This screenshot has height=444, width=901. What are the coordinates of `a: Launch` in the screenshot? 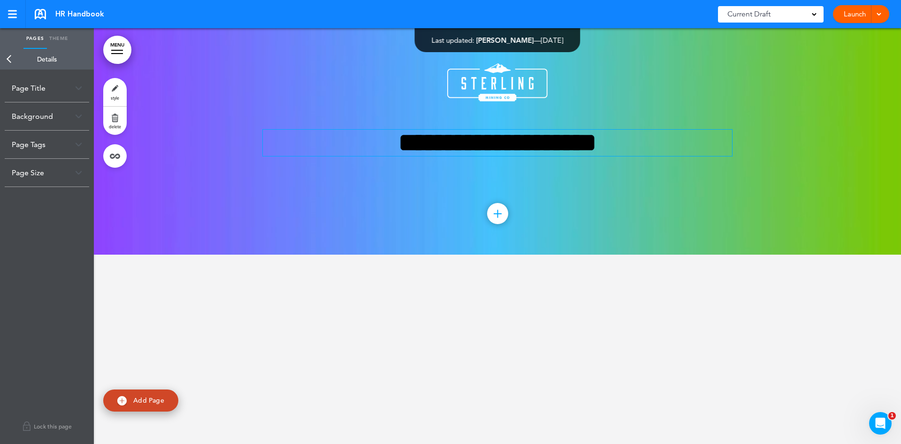 It's located at (855, 14).